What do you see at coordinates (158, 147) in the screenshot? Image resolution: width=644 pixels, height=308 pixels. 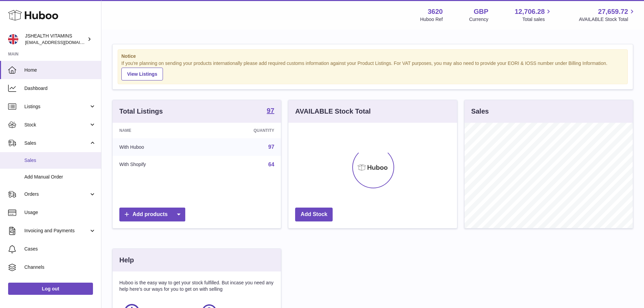 I see `td: With Huboo` at bounding box center [158, 147].